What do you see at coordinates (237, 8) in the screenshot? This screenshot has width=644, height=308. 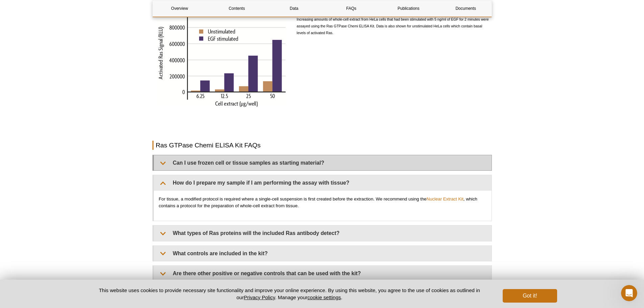 I see `a: Contents` at bounding box center [237, 8].